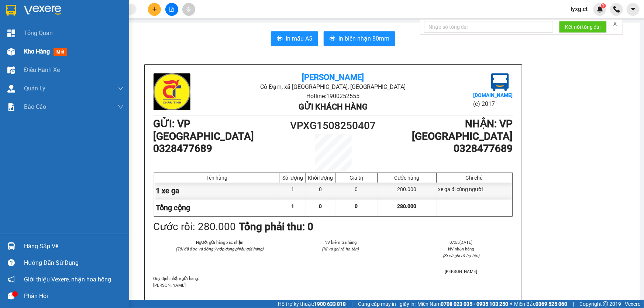 The width and height of the screenshot is (644, 308). Describe the element at coordinates (11, 107) in the screenshot. I see `img: solution-icon` at that location.